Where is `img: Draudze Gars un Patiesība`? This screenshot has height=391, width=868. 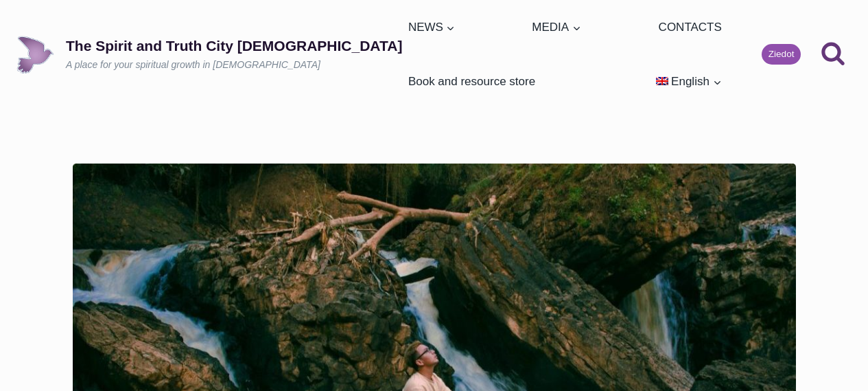
img: Draudze Gars un Patiesība is located at coordinates (35, 54).